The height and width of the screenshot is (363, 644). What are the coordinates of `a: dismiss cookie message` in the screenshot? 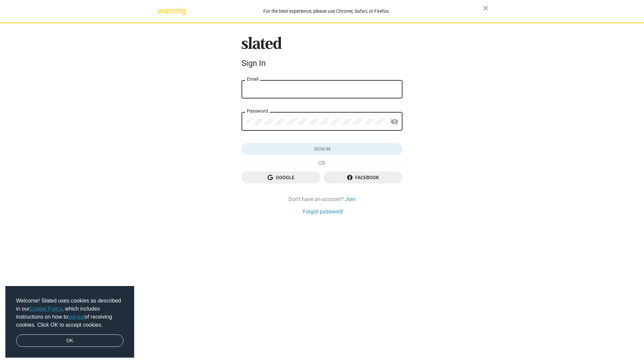 It's located at (69, 340).